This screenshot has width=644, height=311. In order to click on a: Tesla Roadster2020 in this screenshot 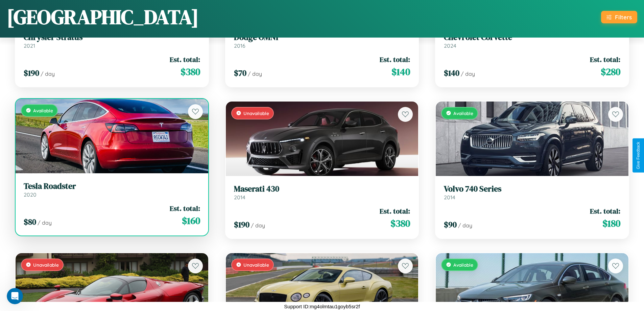, I will do `click(112, 189)`.